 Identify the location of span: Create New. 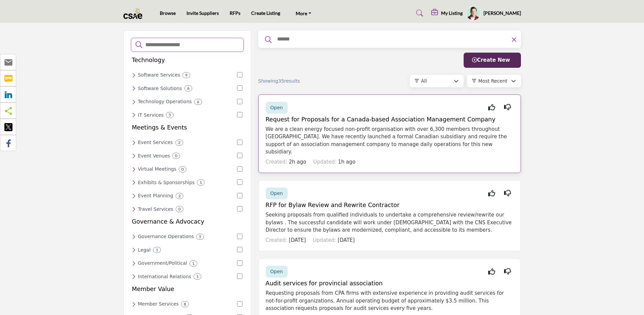
(491, 60).